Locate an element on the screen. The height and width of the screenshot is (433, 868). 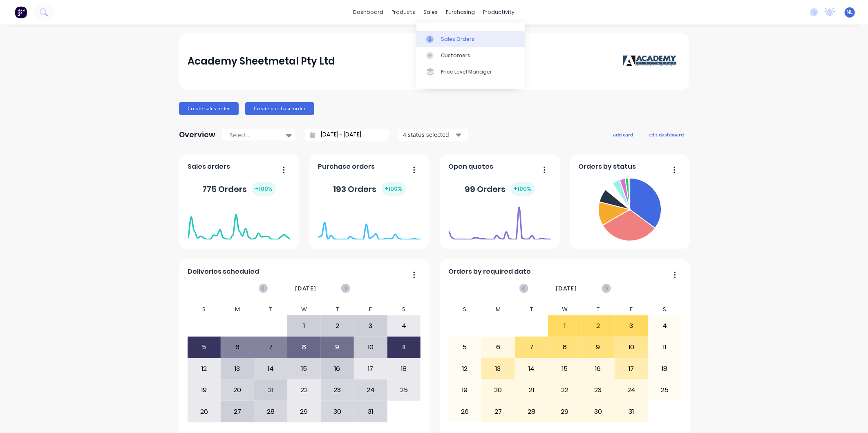
div: purchasing is located at coordinates (461, 12).